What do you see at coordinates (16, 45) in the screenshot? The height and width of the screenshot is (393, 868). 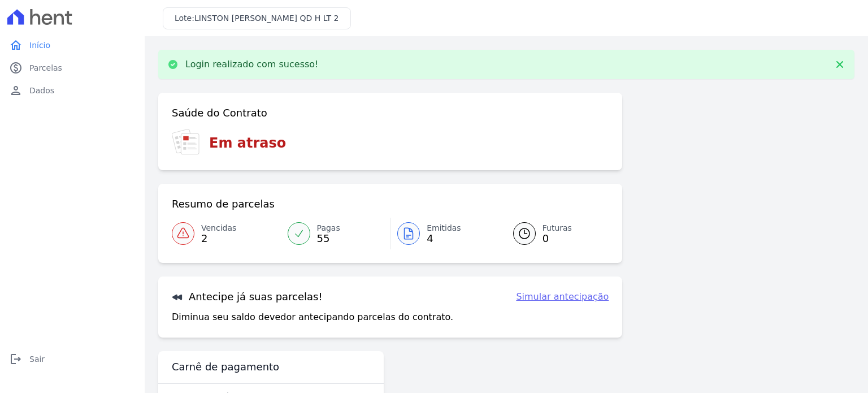 I see `i: home` at bounding box center [16, 45].